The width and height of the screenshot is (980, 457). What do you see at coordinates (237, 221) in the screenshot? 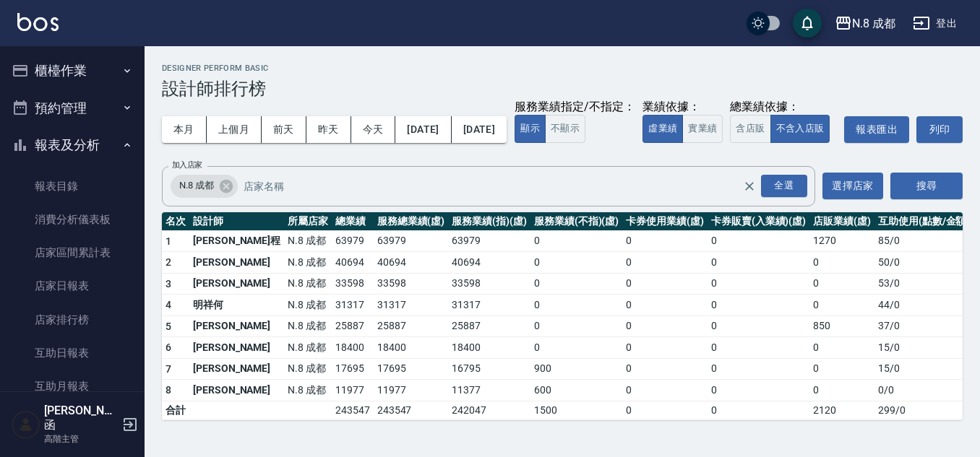
I see `th: 設計師` at bounding box center [237, 221].